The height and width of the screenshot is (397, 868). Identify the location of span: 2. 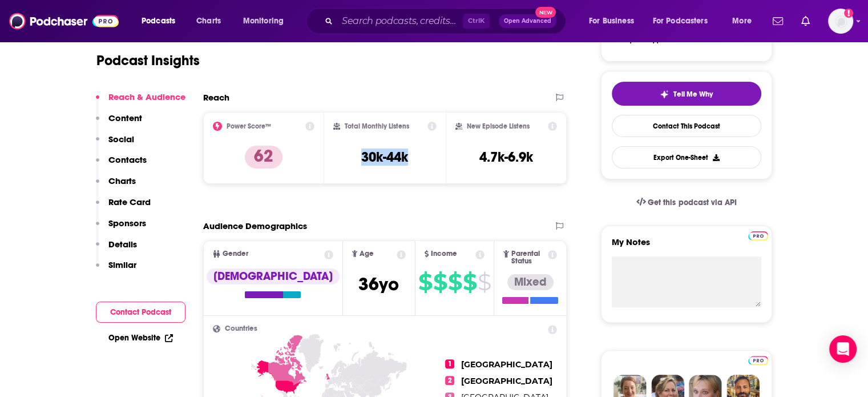
(449, 381).